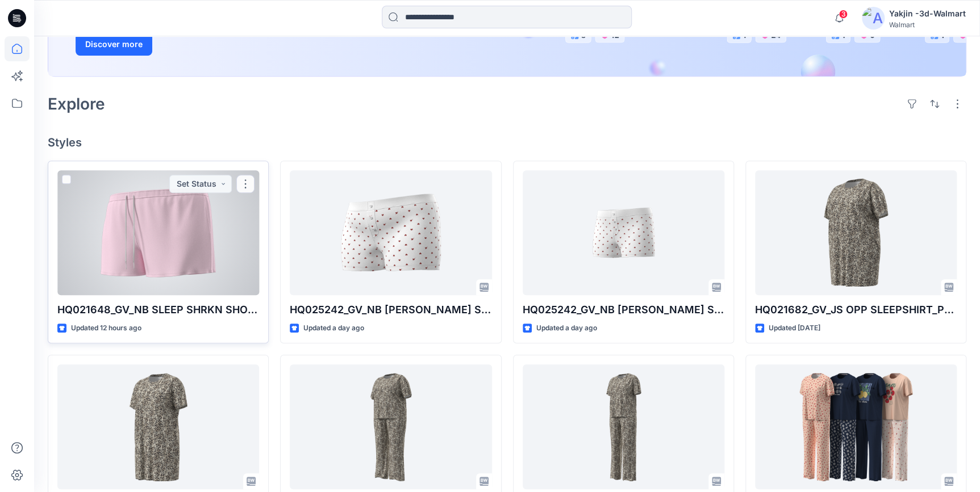 The width and height of the screenshot is (980, 492). What do you see at coordinates (927, 13) in the screenshot?
I see `div: Yakjin -3d-Walmart` at bounding box center [927, 13].